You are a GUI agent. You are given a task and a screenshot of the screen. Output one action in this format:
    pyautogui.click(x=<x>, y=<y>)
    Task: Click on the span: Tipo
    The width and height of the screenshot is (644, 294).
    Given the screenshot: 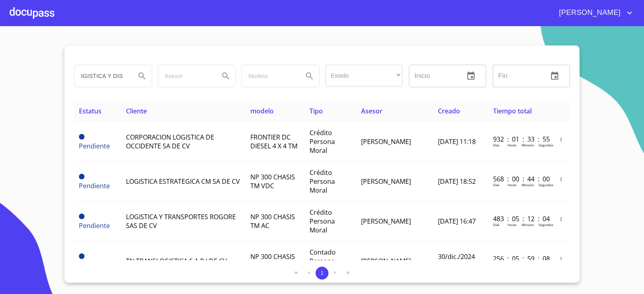 What is the action you would take?
    pyautogui.click(x=316, y=111)
    